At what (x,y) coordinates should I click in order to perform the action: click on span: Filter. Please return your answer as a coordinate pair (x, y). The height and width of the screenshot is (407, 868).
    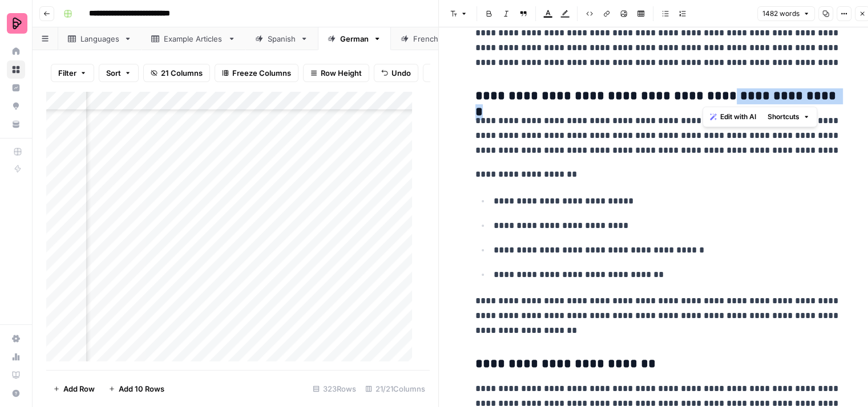
    Looking at the image, I should click on (67, 73).